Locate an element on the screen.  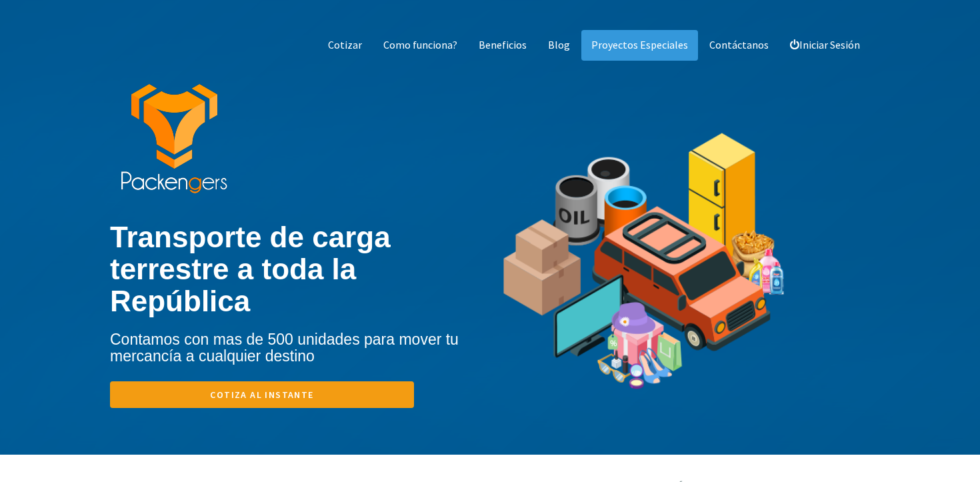
a: Como funciona? is located at coordinates (420, 45).